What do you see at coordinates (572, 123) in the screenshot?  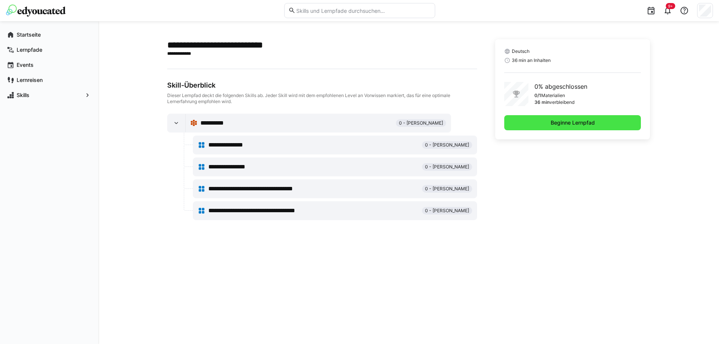 I see `button: Beginne Lernpfad` at bounding box center [572, 123].